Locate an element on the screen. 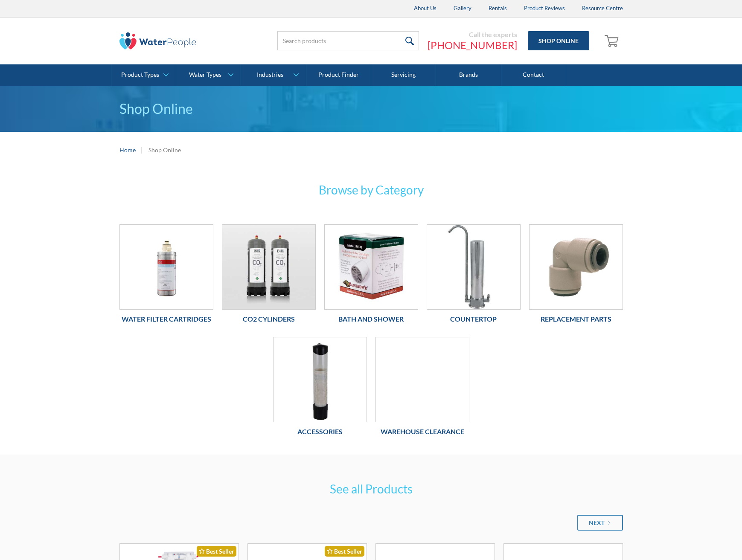 The image size is (742, 560). a: CountertopCountertop is located at coordinates (473, 276).